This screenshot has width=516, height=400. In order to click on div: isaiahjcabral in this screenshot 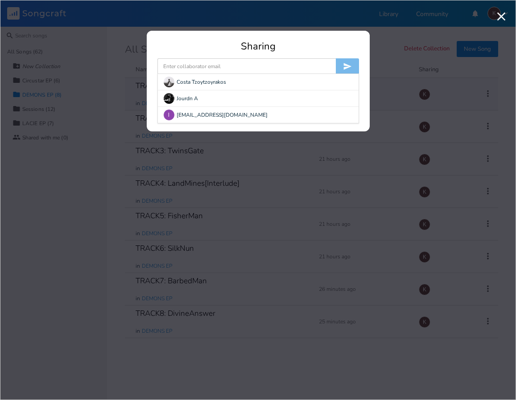, I will do `click(169, 115)`.